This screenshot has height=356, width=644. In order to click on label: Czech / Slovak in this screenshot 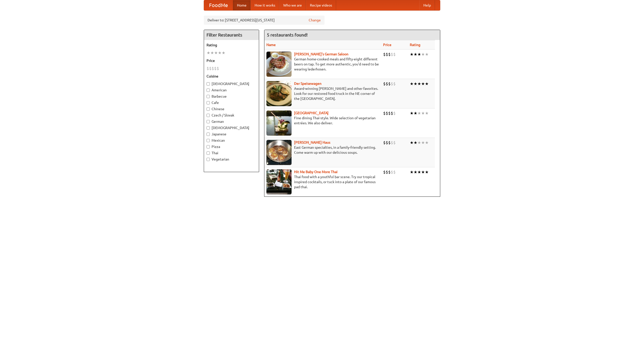, I will do `click(232, 115)`.